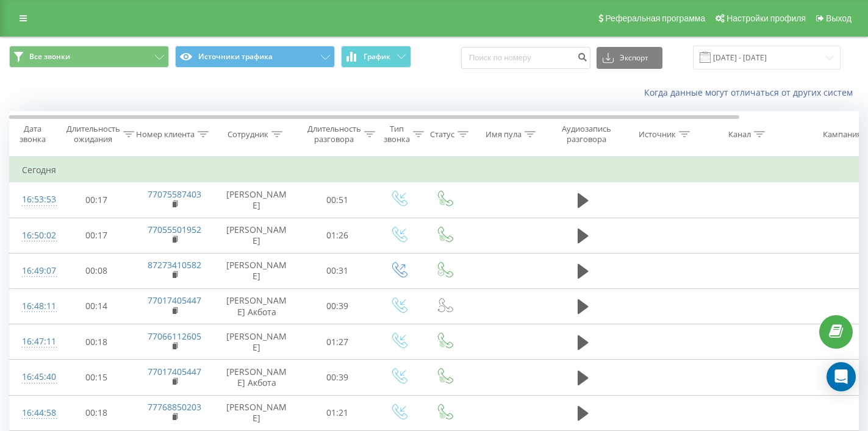 Image resolution: width=868 pixels, height=431 pixels. Describe the element at coordinates (174, 194) in the screenshot. I see `a: 77075587403` at that location.